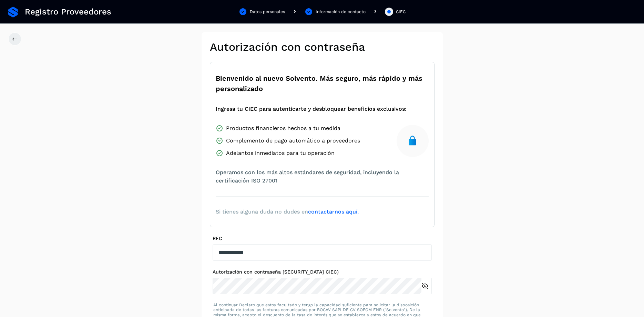 This screenshot has width=644, height=317. What do you see at coordinates (287, 212) in the screenshot?
I see `span: Si tienes alguna duda no dudes en` at bounding box center [287, 212].